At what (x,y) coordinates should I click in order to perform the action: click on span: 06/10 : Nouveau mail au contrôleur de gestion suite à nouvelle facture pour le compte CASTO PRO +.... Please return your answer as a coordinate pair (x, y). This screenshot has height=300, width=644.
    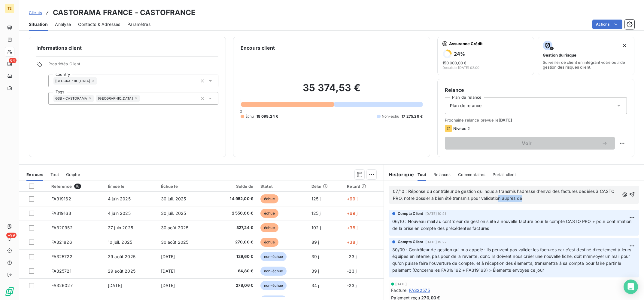
    Looking at the image, I should click on (513, 225).